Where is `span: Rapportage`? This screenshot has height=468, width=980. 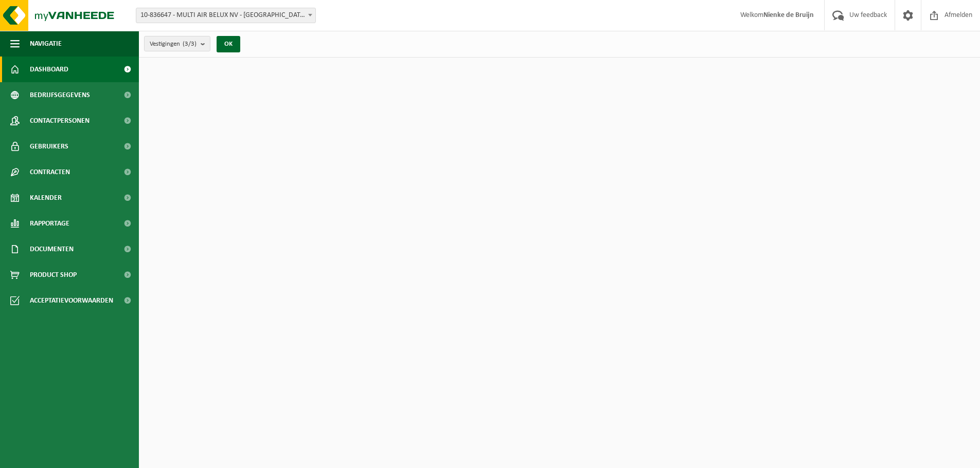
span: Rapportage is located at coordinates (49, 224).